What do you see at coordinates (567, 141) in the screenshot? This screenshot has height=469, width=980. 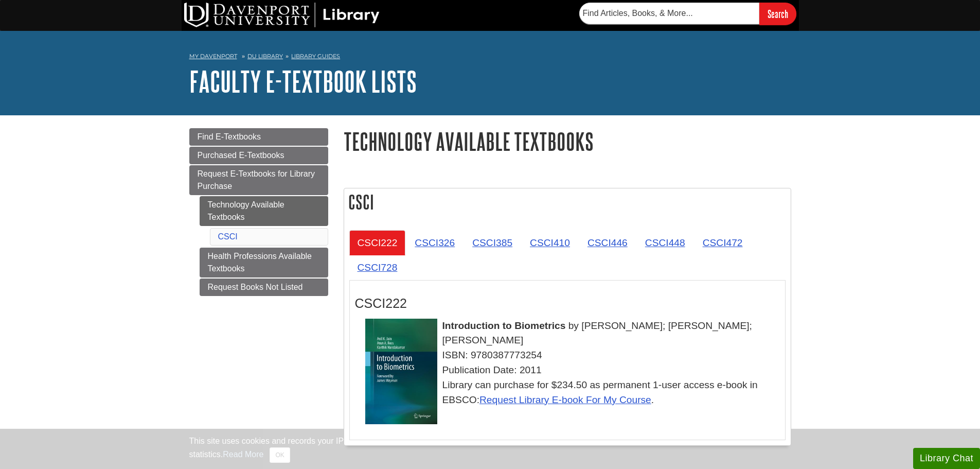 I see `h1: Technology Available Textbooks` at bounding box center [567, 141].